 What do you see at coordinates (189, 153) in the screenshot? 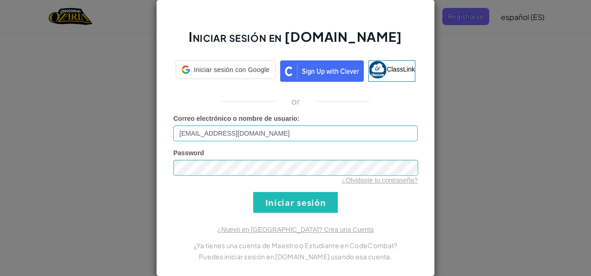
I see `span: Password` at bounding box center [189, 153].